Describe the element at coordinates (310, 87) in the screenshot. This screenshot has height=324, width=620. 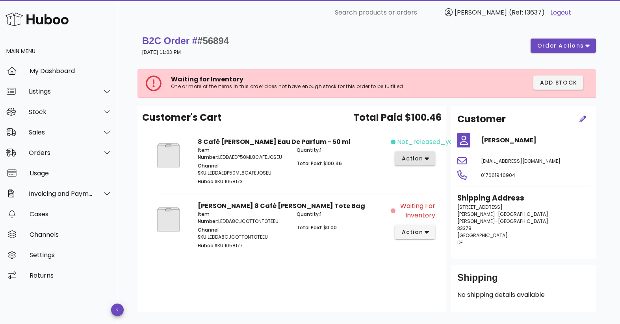
I see `p: One or more of the items in this order does not have enough stock for this order to be fulfilled.` at that location.